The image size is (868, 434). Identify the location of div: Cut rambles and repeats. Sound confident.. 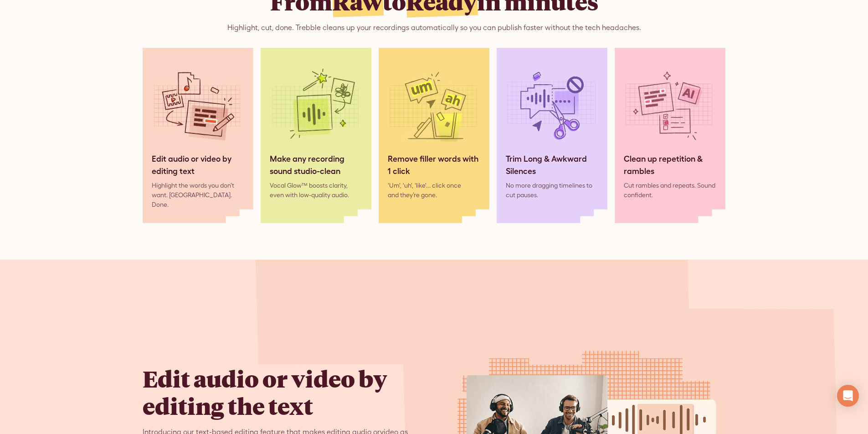
(670, 190).